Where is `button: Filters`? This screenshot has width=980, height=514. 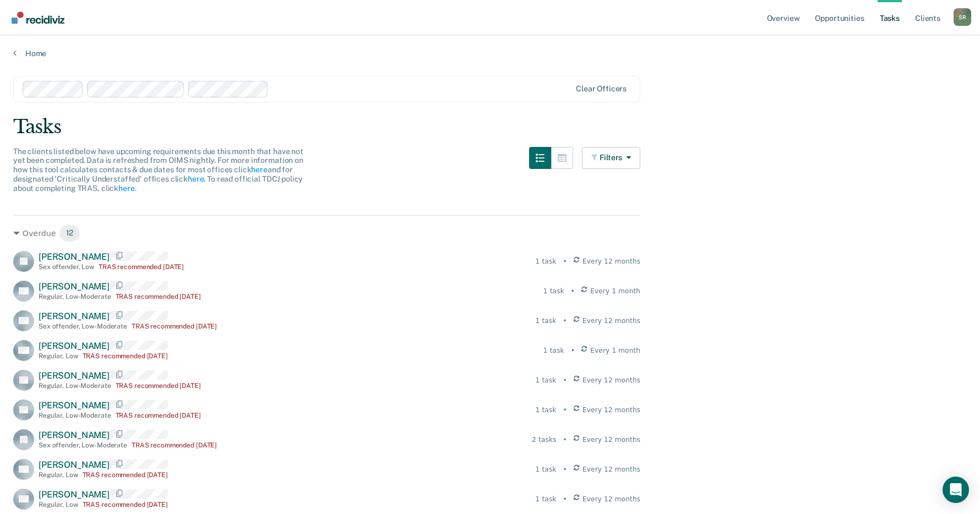 button: Filters is located at coordinates (611, 158).